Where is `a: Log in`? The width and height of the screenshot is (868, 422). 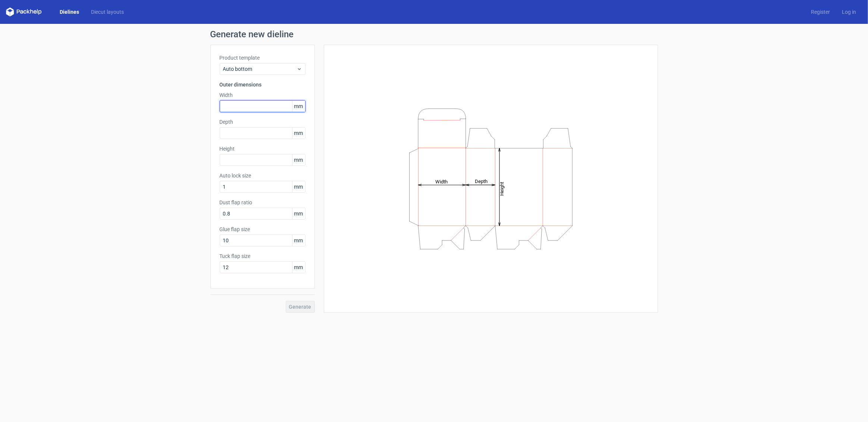
a: Log in is located at coordinates (849, 12).